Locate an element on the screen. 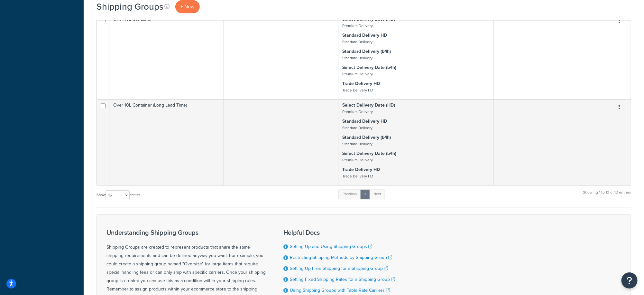  a: Previous is located at coordinates (350, 194).